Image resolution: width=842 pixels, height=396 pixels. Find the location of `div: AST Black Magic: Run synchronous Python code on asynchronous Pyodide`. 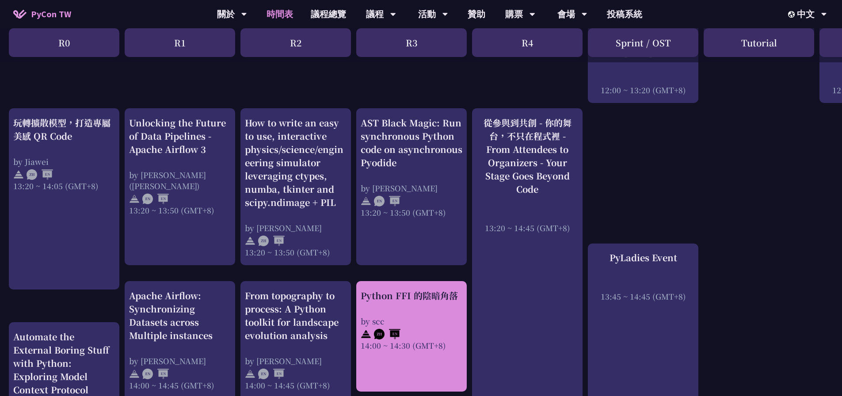

div: AST Black Magic: Run synchronous Python code on asynchronous Pyodide is located at coordinates (412, 143).